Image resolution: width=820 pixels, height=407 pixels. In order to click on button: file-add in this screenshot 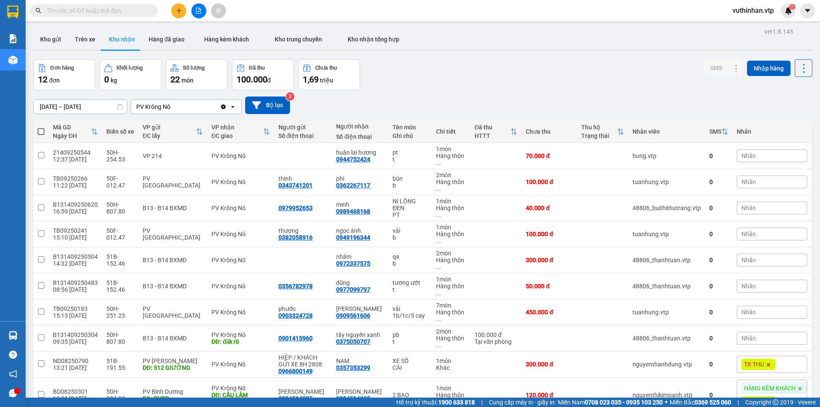, I will do `click(198, 11)`.